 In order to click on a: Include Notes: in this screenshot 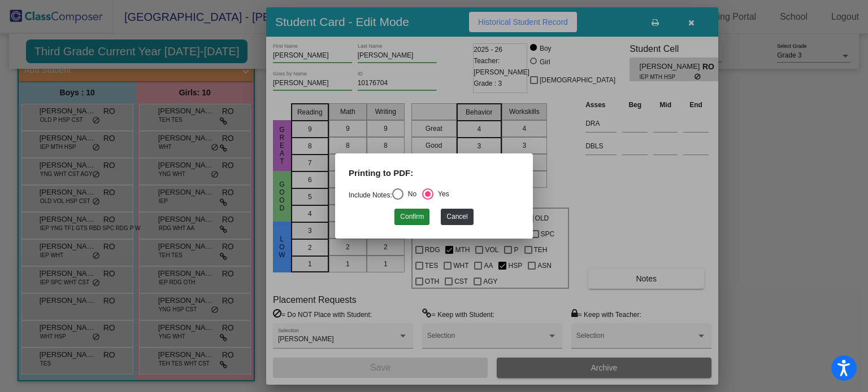, I will do `click(370, 195)`.